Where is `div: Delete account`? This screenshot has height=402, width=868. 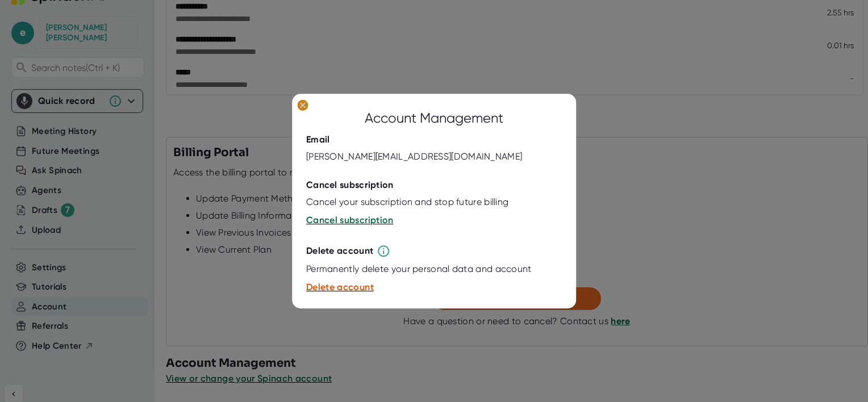
div: Delete account is located at coordinates (340, 251).